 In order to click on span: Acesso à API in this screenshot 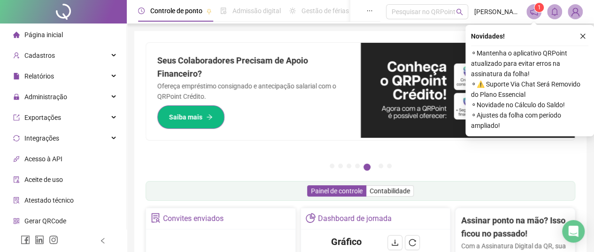, I will do `click(43, 159)`.